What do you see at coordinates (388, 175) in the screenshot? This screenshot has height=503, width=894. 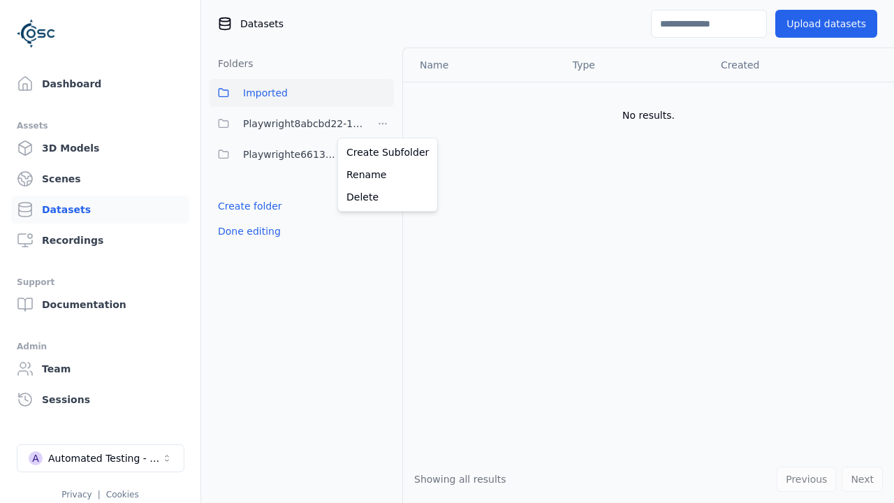 I see `a: Rename` at bounding box center [388, 175].